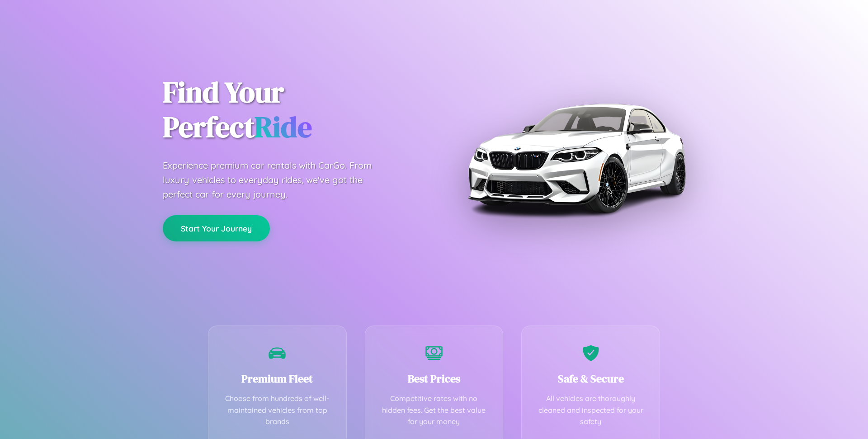 This screenshot has width=868, height=439. What do you see at coordinates (277, 410) in the screenshot?
I see `p: Choose from hundreds of well-maintained vehicles from top brands` at bounding box center [277, 410].